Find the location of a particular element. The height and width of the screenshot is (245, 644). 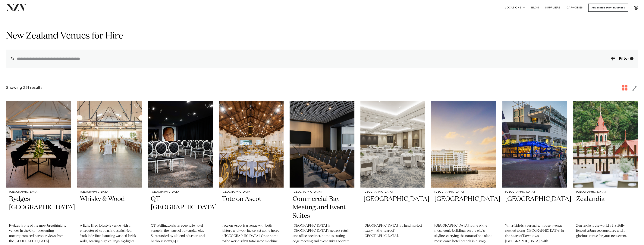

h1: New Zealand Venues for Hire is located at coordinates (322, 36).